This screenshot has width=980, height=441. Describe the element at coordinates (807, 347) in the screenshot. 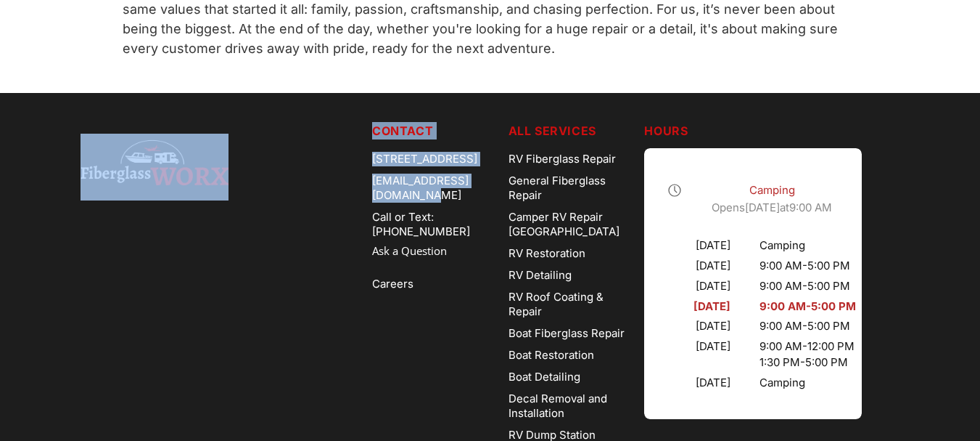

I see `div: 9:00 AM - 12:00 PM` at that location.